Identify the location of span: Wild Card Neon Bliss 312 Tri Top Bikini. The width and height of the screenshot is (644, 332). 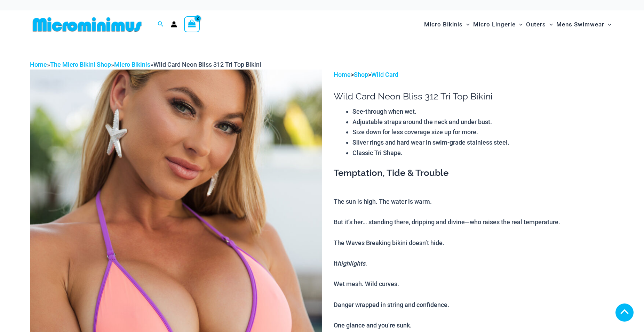
(207, 64).